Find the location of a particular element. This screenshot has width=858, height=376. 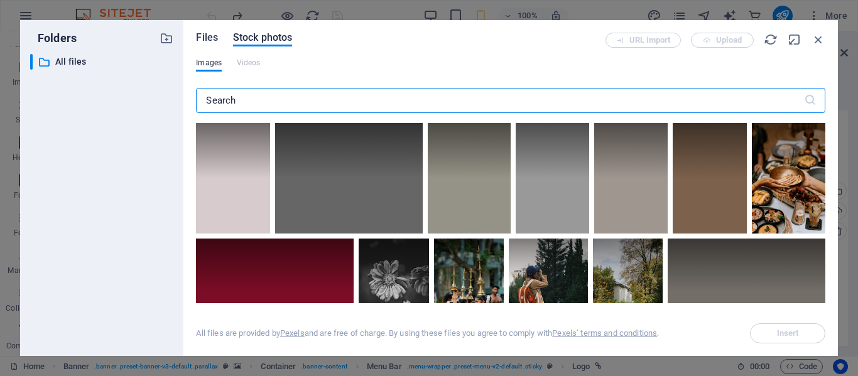

div: All files are provided by and are free of charge. By using these files you agree to comply with . is located at coordinates (427, 333).